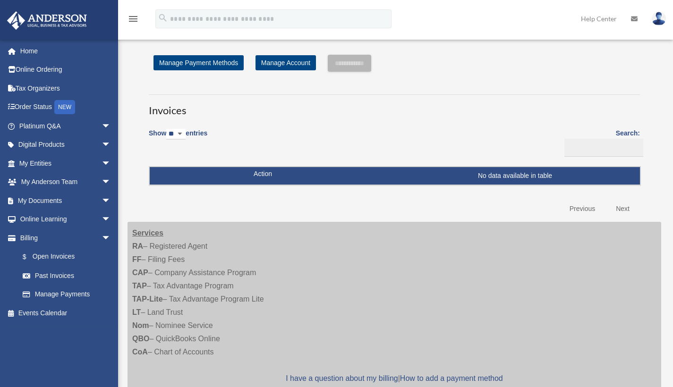  I want to click on a: menu, so click(133, 20).